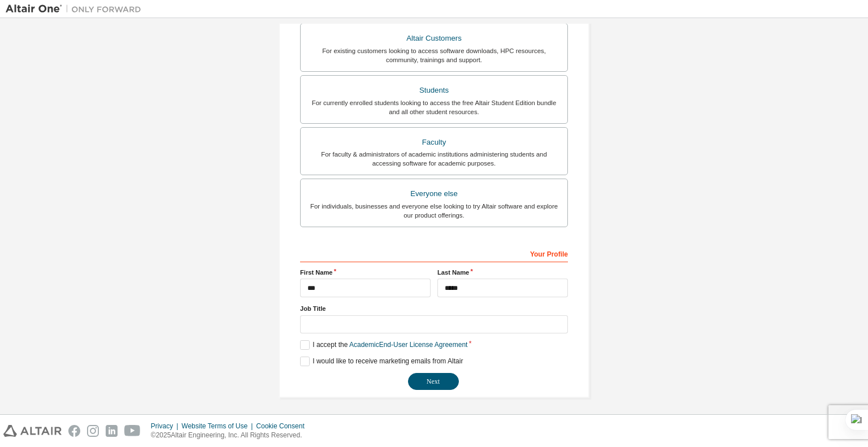 The width and height of the screenshot is (868, 447). I want to click on label: First Name, so click(365, 273).